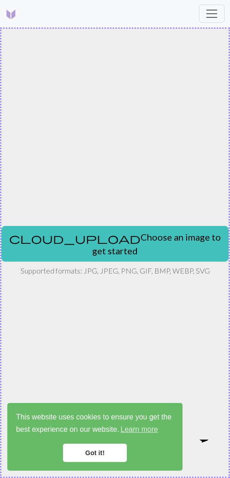 This screenshot has height=478, width=230. What do you see at coordinates (115, 271) in the screenshot?
I see `p: Supported formats: JPG, JPEG, PNG, GIF, BMP, WEBP, SVG` at bounding box center [115, 271].